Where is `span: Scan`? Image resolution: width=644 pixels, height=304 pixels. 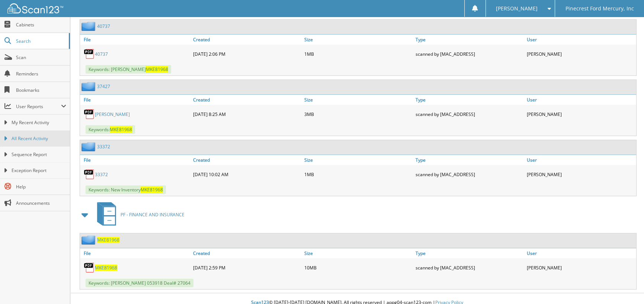
span: Scan is located at coordinates (41, 58).